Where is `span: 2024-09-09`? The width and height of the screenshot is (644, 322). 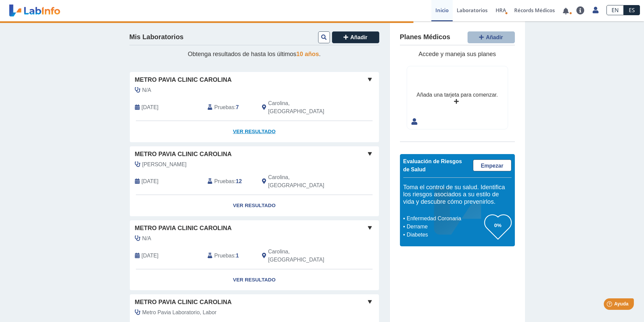 span: 2024-09-09 is located at coordinates (150, 255).